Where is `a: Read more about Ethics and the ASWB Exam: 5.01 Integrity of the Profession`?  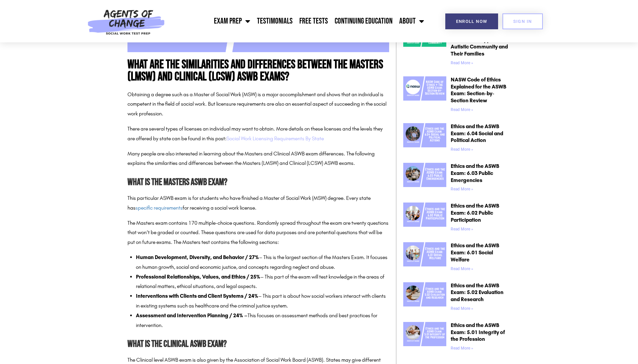
a: Read more about Ethics and the ASWB Exam: 5.01 Integrity of the Profession is located at coordinates (462, 348).